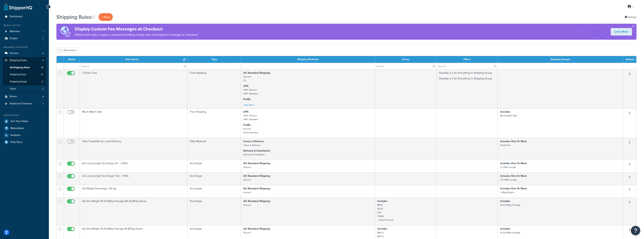 This screenshot has height=239, width=644. I want to click on span: Advanced Features, so click(21, 104).